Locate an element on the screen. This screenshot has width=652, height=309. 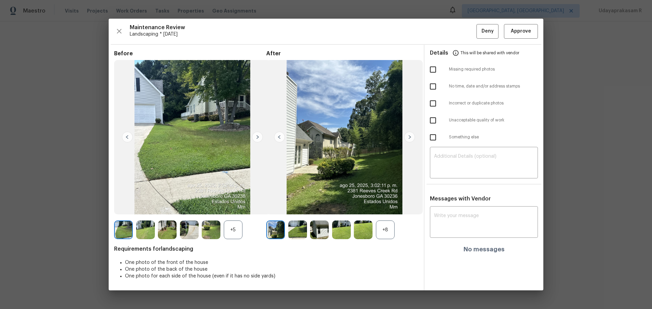
span: Deny is located at coordinates (488, 31).